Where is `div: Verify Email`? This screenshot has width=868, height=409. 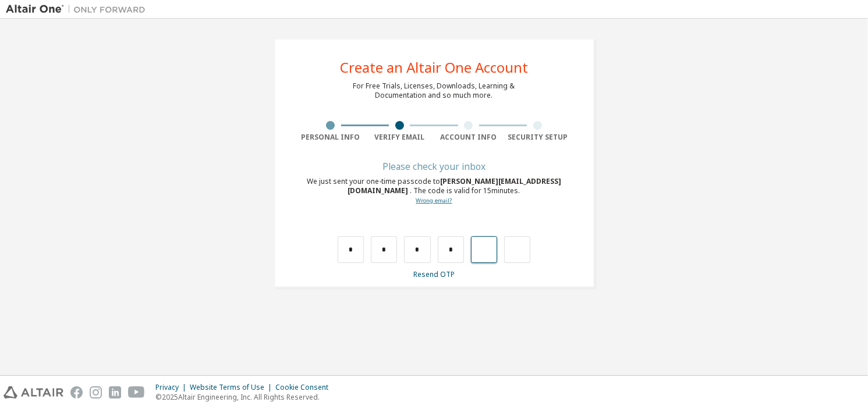
div: Verify Email is located at coordinates (400, 137).